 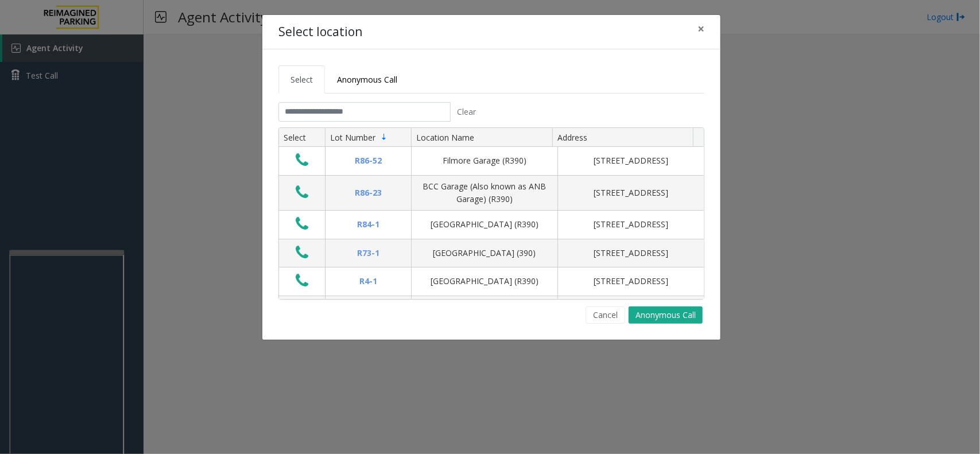 What do you see at coordinates (605, 316) in the screenshot?
I see `button: Cancel` at bounding box center [605, 316].